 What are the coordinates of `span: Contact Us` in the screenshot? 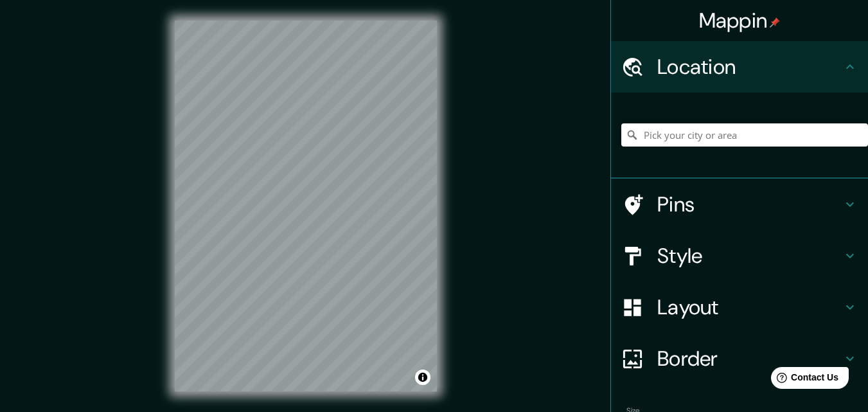 It's located at (61, 15).